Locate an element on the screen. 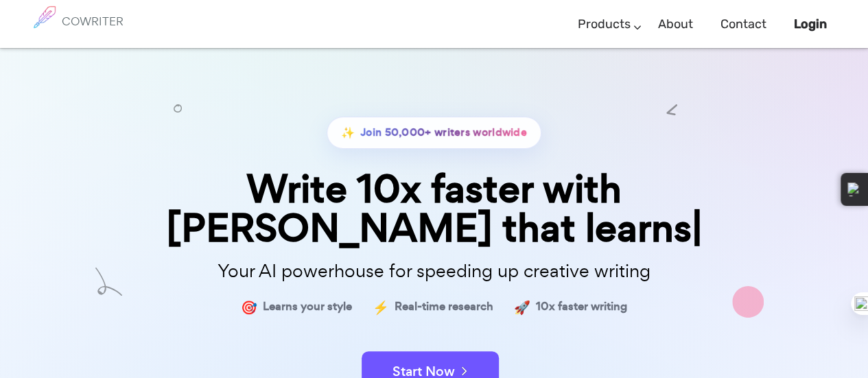  p: Your AI powerhouse for speeding up creative writing is located at coordinates (434, 271).